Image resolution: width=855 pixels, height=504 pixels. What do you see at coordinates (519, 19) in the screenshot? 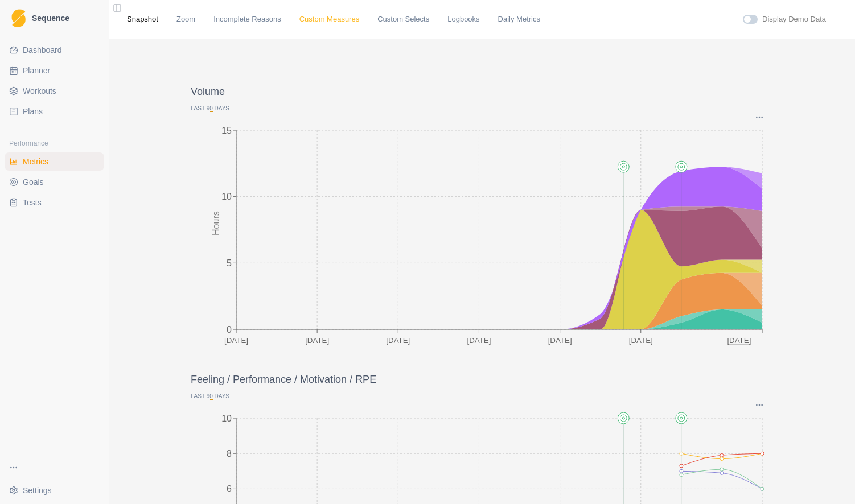
I see `a: Daily Metrics` at bounding box center [519, 19].